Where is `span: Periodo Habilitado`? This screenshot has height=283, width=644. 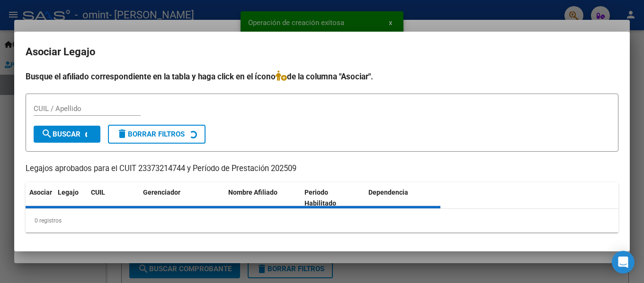 span: Periodo Habilitado is located at coordinates (320, 198).